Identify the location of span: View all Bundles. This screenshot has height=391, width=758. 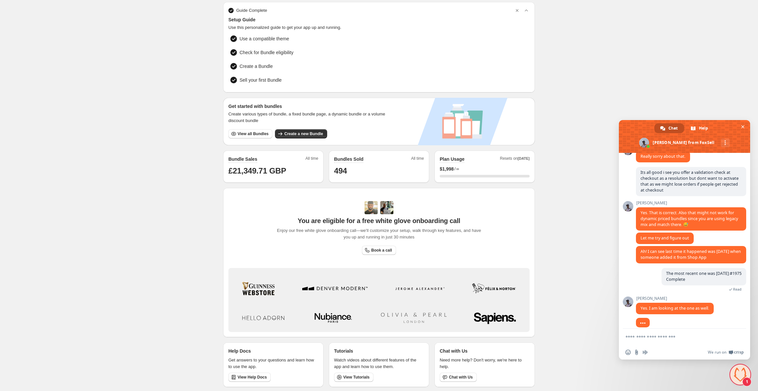
(253, 134).